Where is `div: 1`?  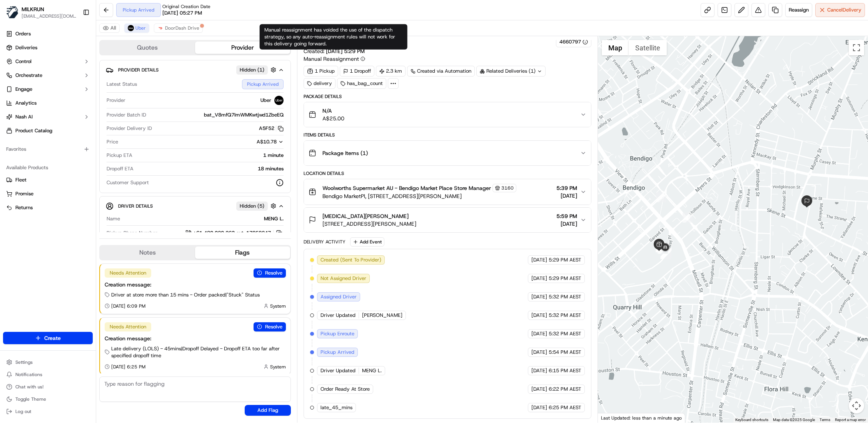 div: 1 is located at coordinates (666, 255).